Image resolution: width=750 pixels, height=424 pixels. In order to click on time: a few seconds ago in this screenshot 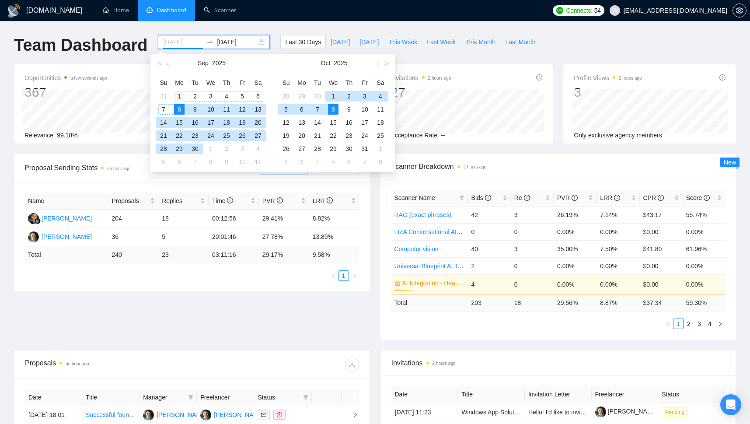, I will do `click(88, 78)`.